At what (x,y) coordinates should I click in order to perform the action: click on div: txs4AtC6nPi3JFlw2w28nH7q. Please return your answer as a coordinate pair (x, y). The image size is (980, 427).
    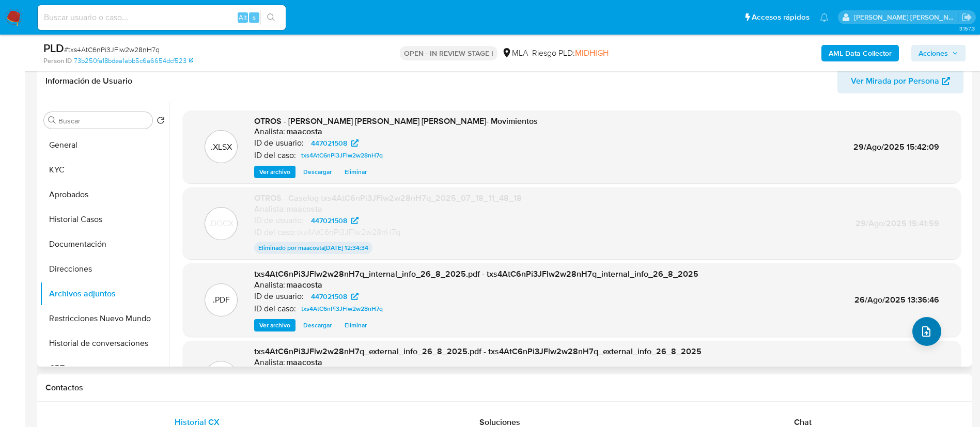
    Looking at the image, I should click on (388, 232).